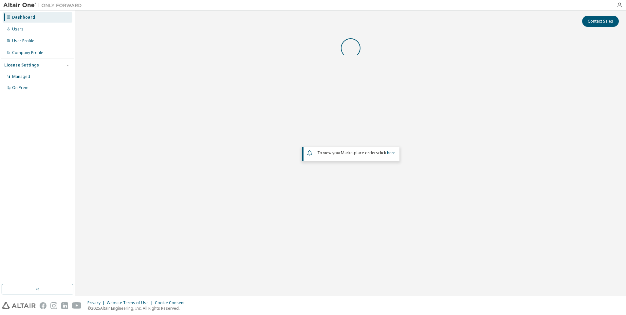 The width and height of the screenshot is (626, 315). Describe the element at coordinates (356, 153) in the screenshot. I see `span: To view your click` at that location.